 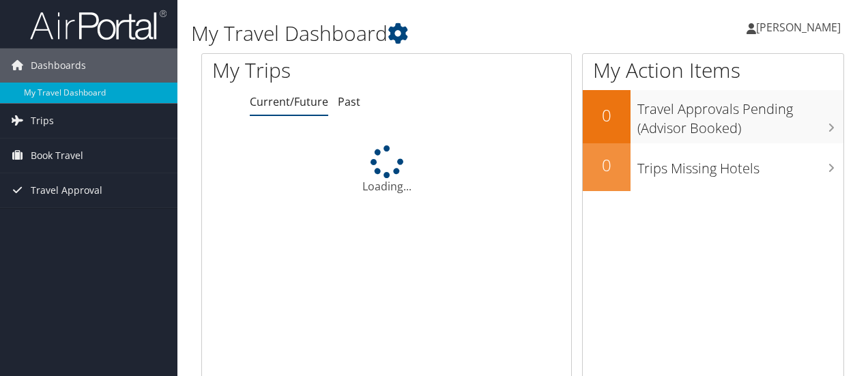 What do you see at coordinates (741, 165) in the screenshot?
I see `h3: Trips Missing Hotels` at bounding box center [741, 165].